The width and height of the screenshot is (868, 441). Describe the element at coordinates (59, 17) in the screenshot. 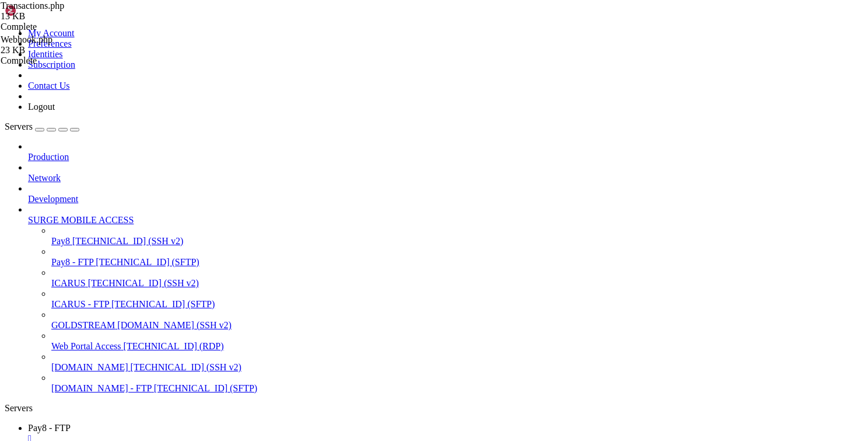

I see `div: 13 KB` at that location.